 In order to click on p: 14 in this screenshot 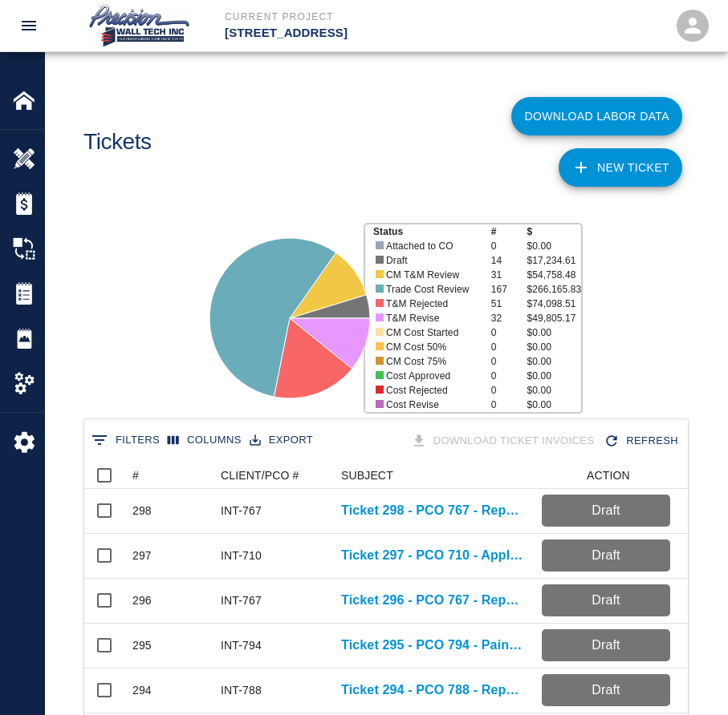, I will do `click(509, 261)`.